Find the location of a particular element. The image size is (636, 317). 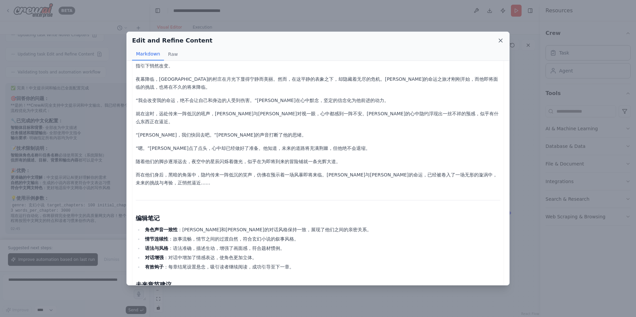

li: ：对话中增加了情感表达，使角色更加立体。 is located at coordinates (321, 258).